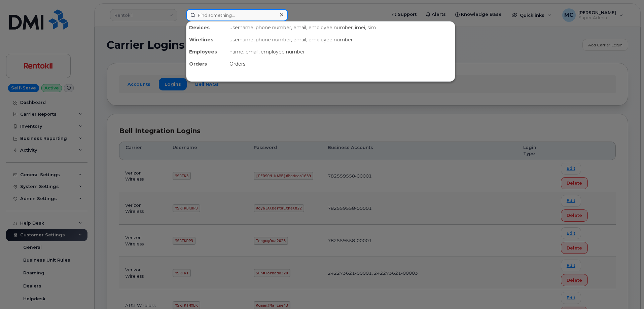 Image resolution: width=644 pixels, height=309 pixels. I want to click on div: Devices, so click(207, 27).